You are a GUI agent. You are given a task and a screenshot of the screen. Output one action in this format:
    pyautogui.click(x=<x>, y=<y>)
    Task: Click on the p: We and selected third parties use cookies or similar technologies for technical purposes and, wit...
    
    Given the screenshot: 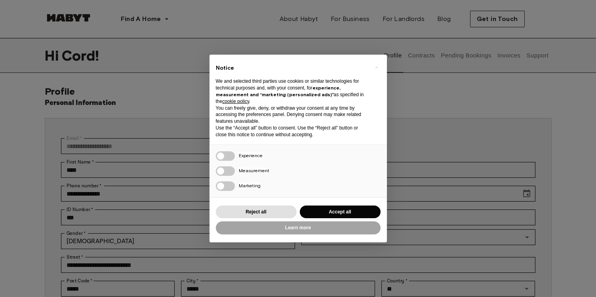 What is the action you would take?
    pyautogui.click(x=292, y=91)
    